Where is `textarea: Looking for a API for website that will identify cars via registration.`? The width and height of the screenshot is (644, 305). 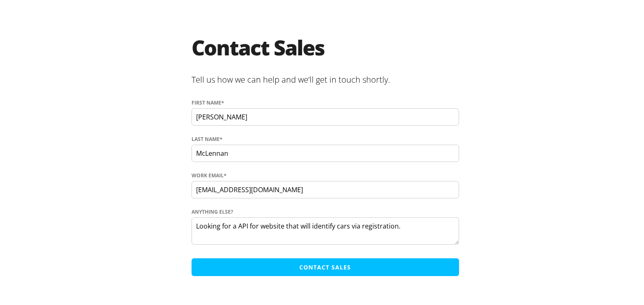 textarea: Looking for a API for website that will identify cars via registration. is located at coordinates (325, 229).